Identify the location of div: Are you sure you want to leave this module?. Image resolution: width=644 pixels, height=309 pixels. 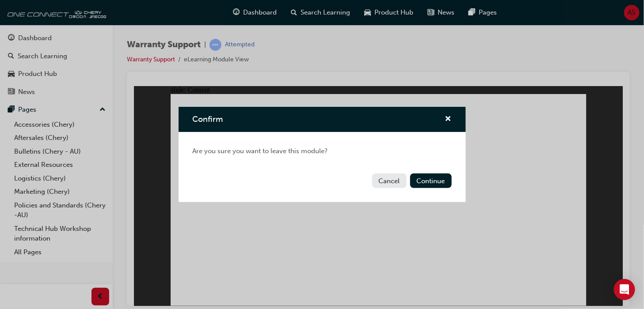
(322, 151).